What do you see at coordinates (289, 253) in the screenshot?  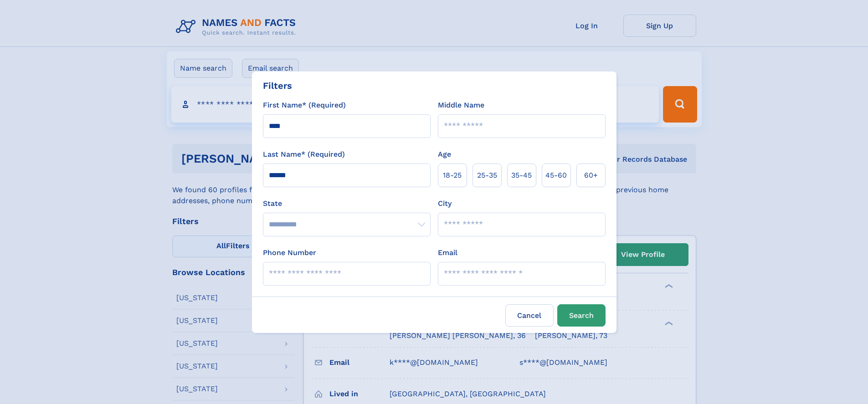 I see `label: Phone Number` at bounding box center [289, 253].